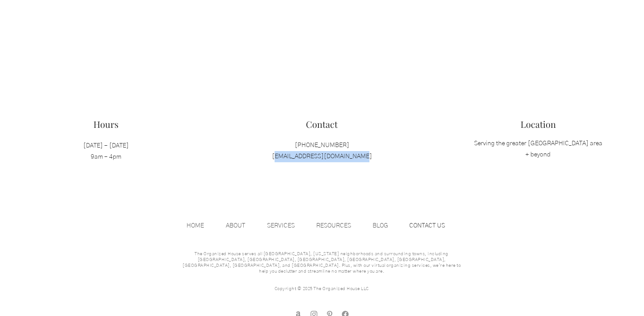  What do you see at coordinates (195, 226) in the screenshot?
I see `p: HOME` at bounding box center [195, 226].